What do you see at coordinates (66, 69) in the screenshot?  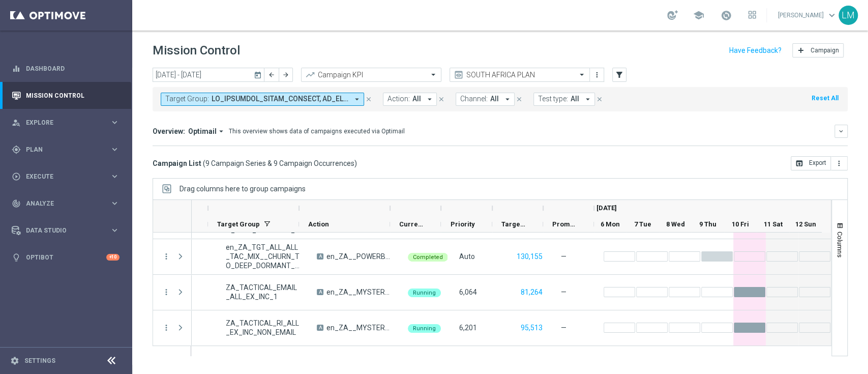 I see `button: equalizer Dashboard` at bounding box center [66, 69].